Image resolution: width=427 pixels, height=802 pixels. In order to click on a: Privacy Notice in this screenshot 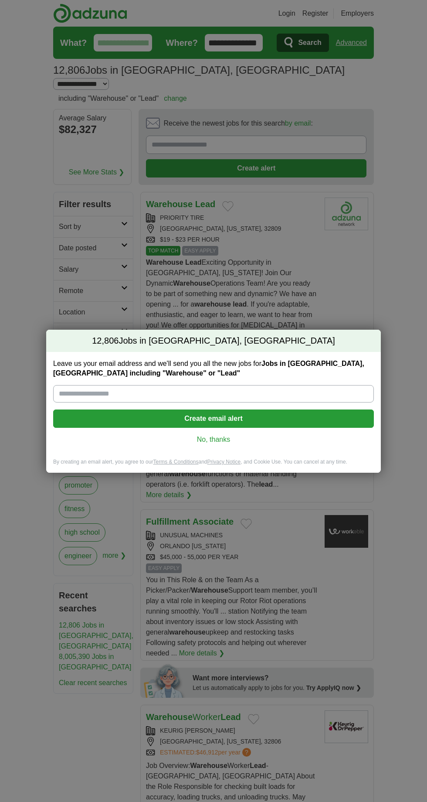, I will do `click(224, 462)`.